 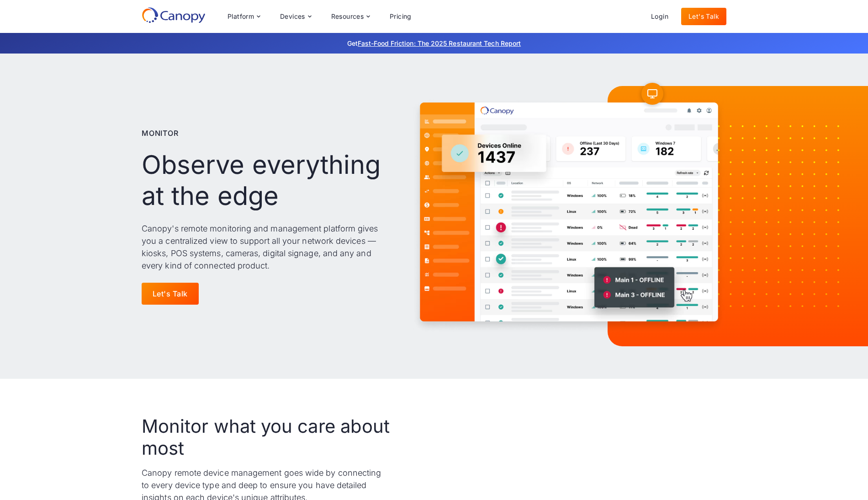 I want to click on h2: Monitor what you care about most, so click(x=266, y=437).